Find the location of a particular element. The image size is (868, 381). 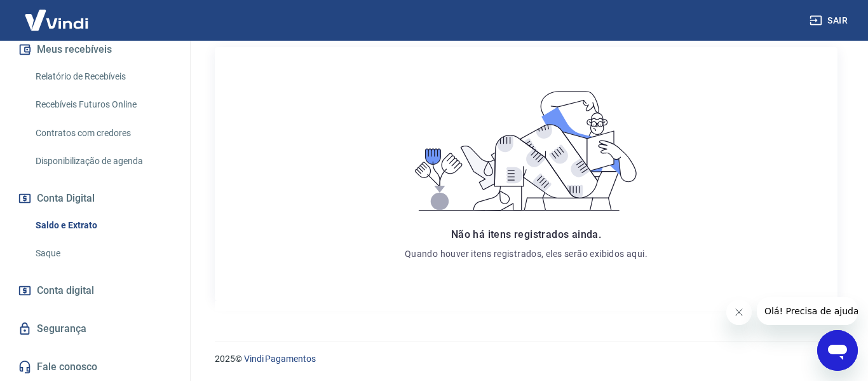

button: Conta Digital is located at coordinates (95, 198).